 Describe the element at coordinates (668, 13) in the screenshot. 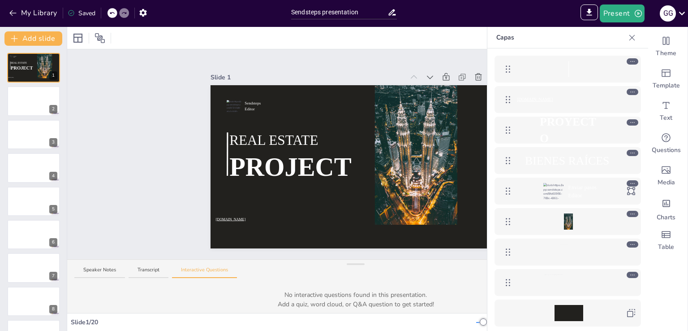

I see `div: G G` at that location.